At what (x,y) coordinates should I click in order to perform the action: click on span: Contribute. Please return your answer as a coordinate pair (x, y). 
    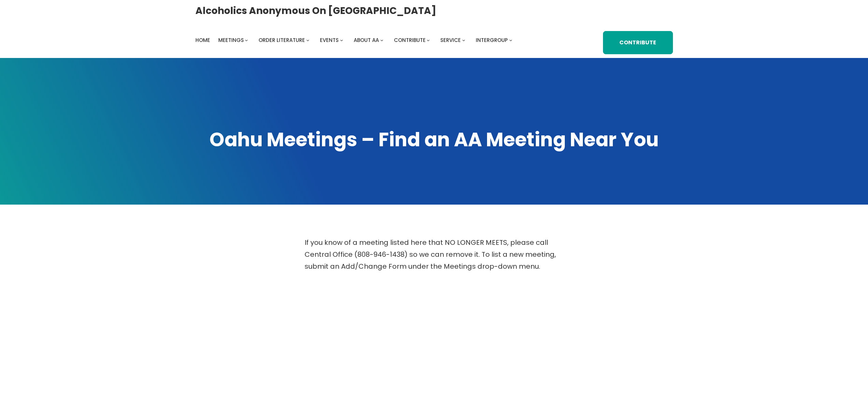
    Looking at the image, I should click on (410, 40).